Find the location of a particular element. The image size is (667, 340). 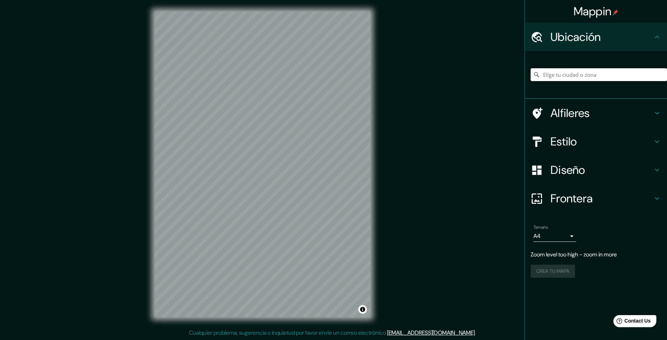

h4: Ubicación is located at coordinates (602, 37).